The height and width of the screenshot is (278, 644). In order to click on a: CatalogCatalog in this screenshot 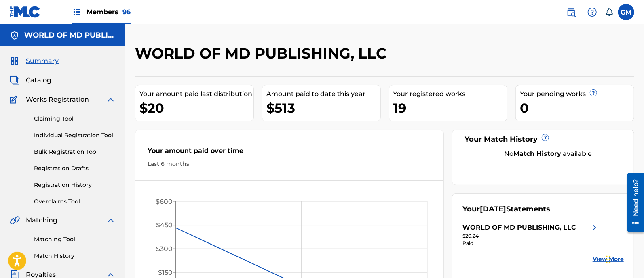, I will do `click(30, 80)`.